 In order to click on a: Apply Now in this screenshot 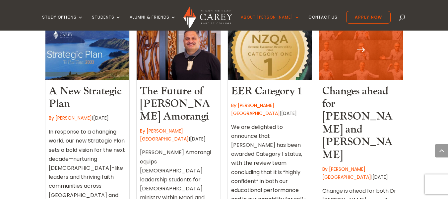, I will do `click(368, 17)`.